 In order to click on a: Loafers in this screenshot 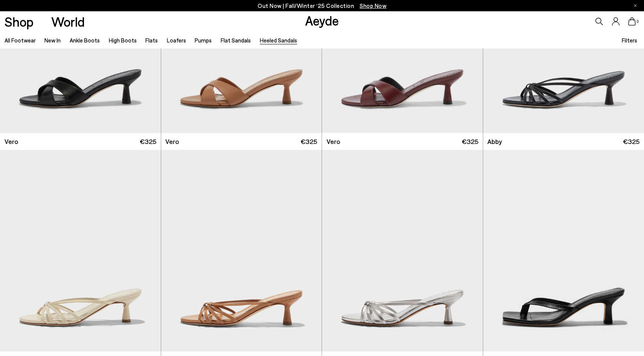, I will do `click(176, 40)`.